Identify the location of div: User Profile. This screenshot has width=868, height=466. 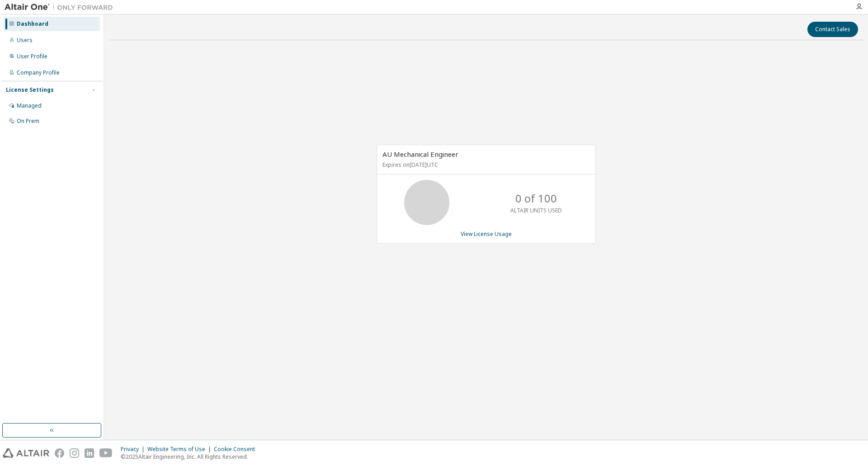
(32, 56).